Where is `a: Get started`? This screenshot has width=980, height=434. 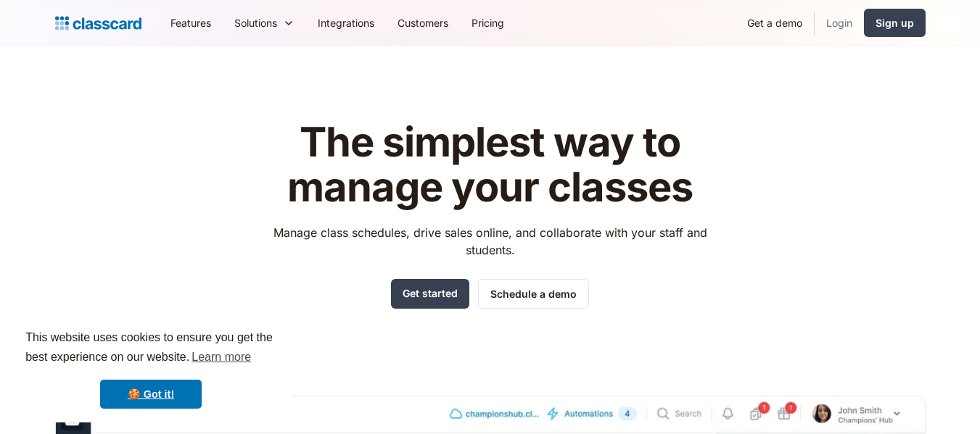
a: Get started is located at coordinates (430, 294).